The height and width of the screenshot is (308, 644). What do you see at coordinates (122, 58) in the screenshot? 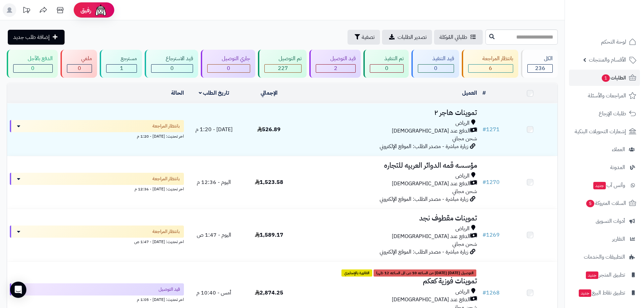
I see `div: مسترجع` at bounding box center [122, 58].